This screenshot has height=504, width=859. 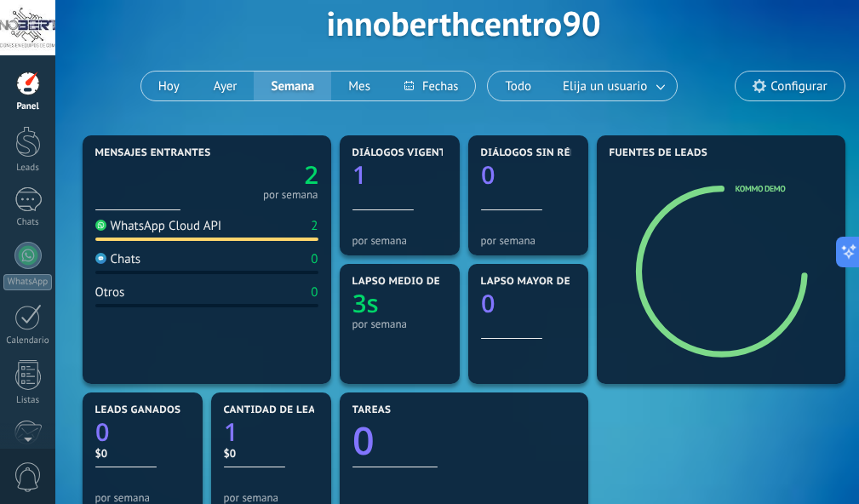 What do you see at coordinates (759, 188) in the screenshot?
I see `a: Kommo Demo` at bounding box center [759, 188].